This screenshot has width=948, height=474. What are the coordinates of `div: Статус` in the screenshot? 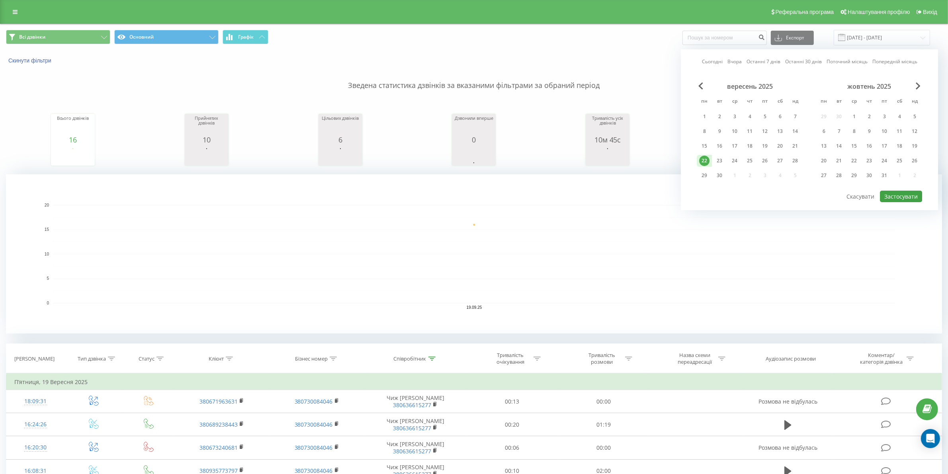 It's located at (147, 359).